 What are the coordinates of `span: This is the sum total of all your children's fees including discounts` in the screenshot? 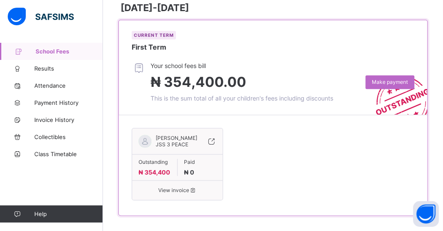 It's located at (242, 98).